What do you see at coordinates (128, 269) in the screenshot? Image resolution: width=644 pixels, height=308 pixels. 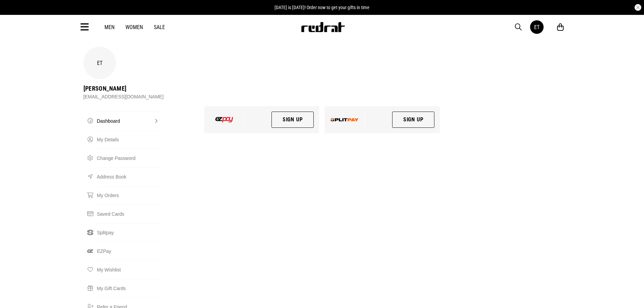 I see `a: My Wishlist` at bounding box center [128, 269].